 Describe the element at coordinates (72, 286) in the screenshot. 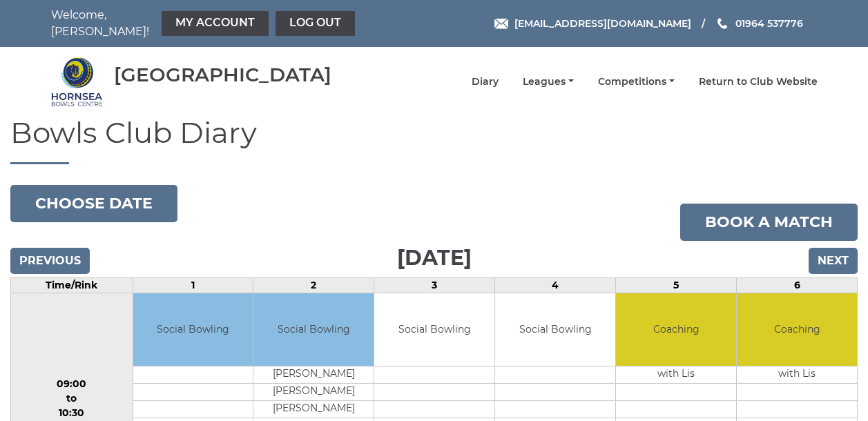

I see `td: Time/Rink` at that location.